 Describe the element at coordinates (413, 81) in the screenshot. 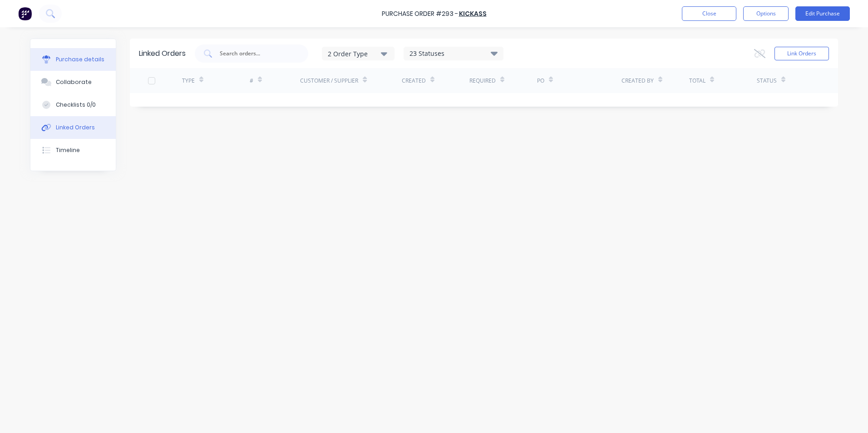

I see `div: Created` at that location.